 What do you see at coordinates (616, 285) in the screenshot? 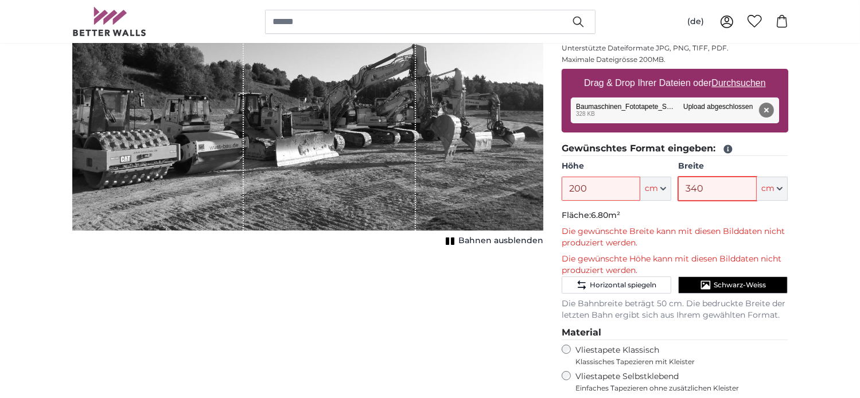
I see `button: Horizontal spiegeln` at bounding box center [616, 285].